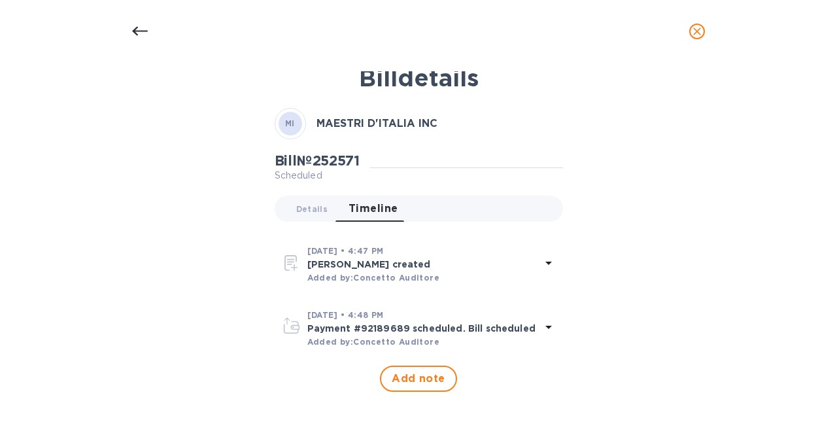 Image resolution: width=837 pixels, height=435 pixels. I want to click on b: MAESTRI D'ITALIA INC, so click(377, 123).